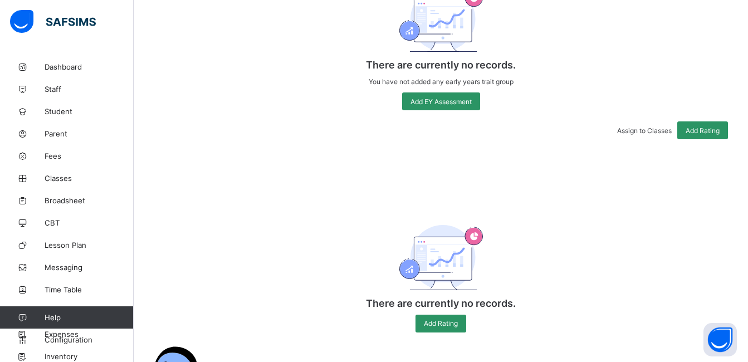 The image size is (748, 362). I want to click on span: Fees, so click(89, 156).